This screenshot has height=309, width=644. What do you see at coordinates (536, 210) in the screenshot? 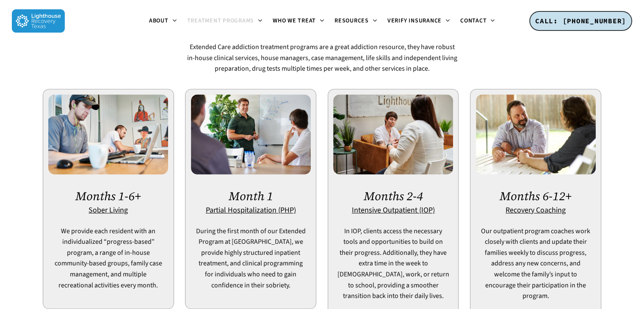
I see `a: Recovery Coaching` at bounding box center [536, 210].